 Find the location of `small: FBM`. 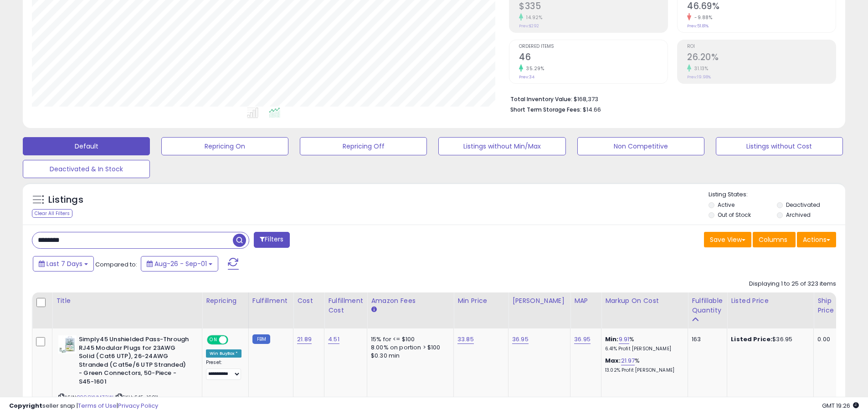

small: FBM is located at coordinates (261, 339).